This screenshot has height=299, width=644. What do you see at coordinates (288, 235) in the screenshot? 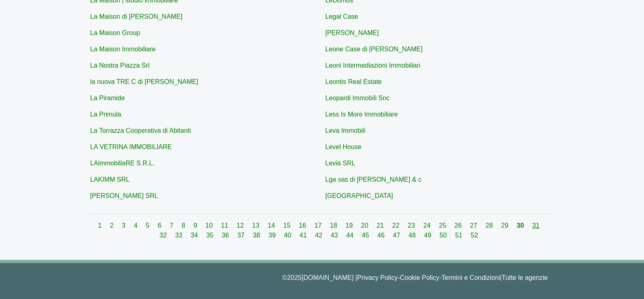
I see `a: 40` at bounding box center [288, 235].